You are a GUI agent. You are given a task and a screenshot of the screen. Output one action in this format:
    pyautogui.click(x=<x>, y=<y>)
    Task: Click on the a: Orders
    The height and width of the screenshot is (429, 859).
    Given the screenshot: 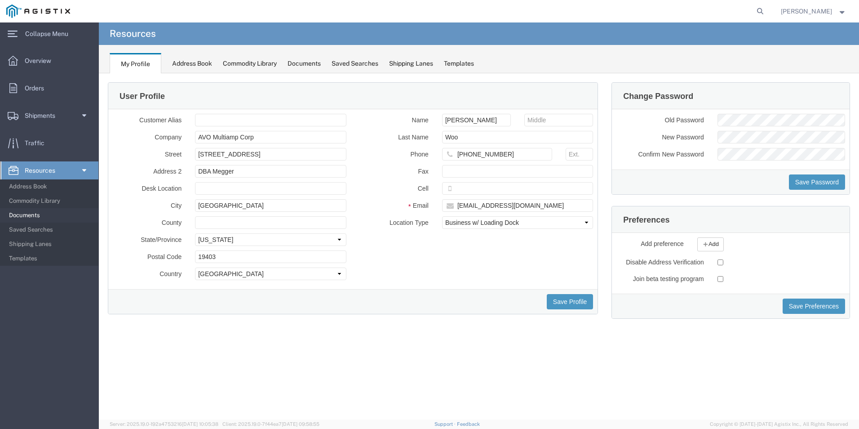 What is the action you would take?
    pyautogui.click(x=49, y=88)
    